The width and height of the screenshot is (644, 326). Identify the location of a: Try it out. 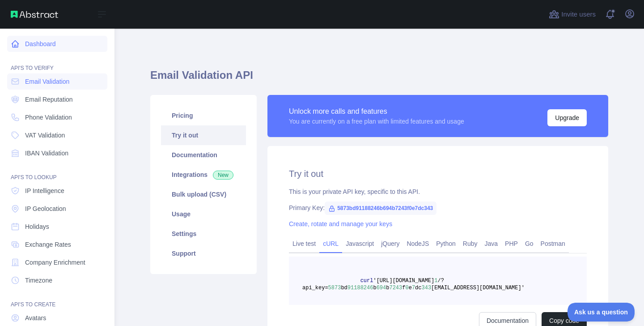
(204, 135).